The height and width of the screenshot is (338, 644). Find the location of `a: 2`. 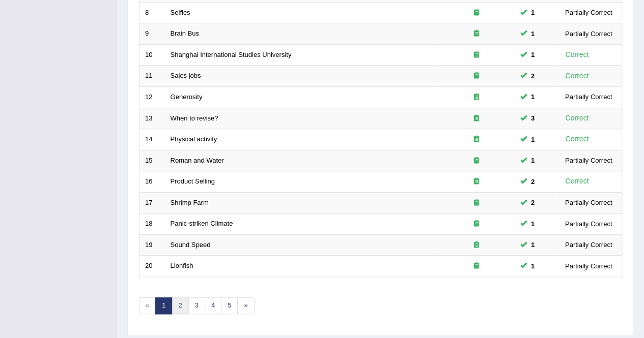

a: 2 is located at coordinates (180, 306).